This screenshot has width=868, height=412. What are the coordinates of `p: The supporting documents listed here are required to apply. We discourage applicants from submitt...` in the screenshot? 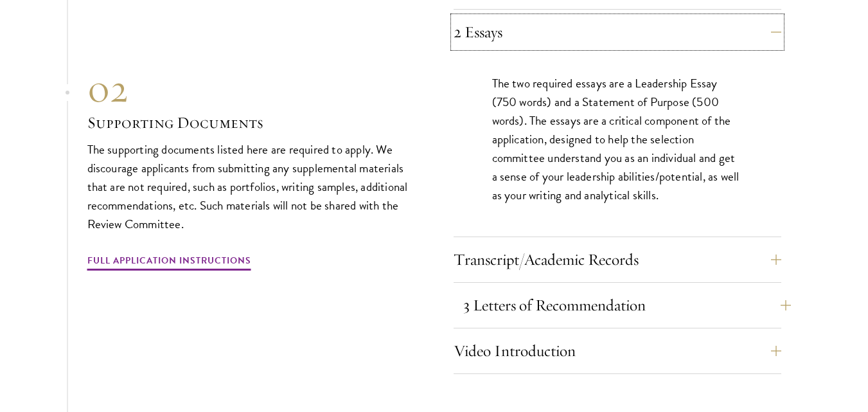 It's located at (251, 187).